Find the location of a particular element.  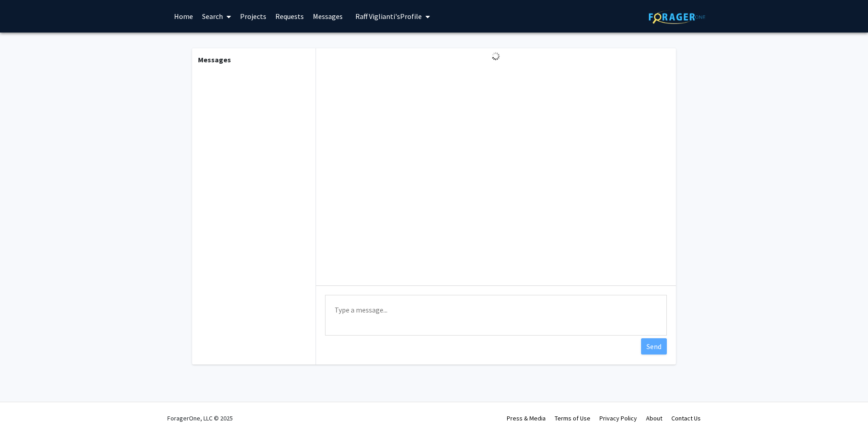

a: Home is located at coordinates (184, 16).